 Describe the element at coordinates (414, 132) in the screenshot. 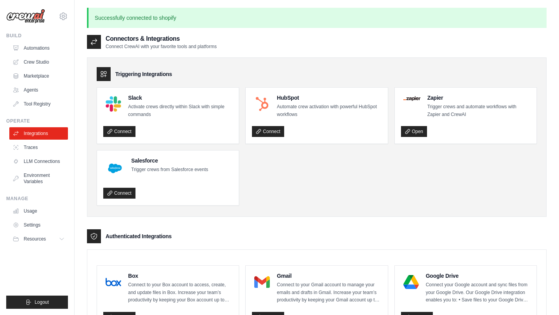

I see `a: Open` at that location.